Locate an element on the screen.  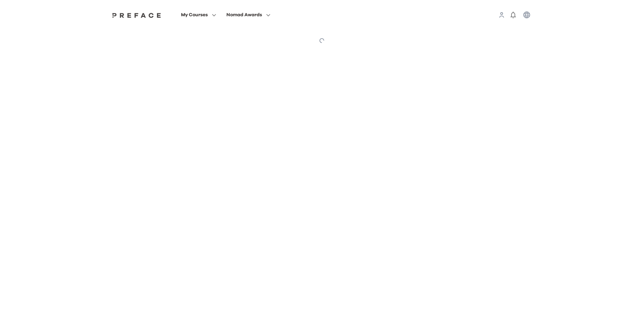
button: My Courses is located at coordinates (199, 15).